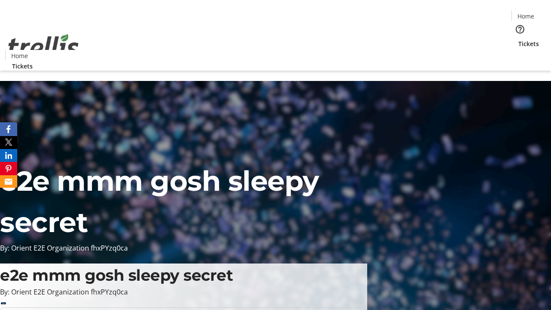  Describe the element at coordinates (520, 57) in the screenshot. I see `button: Cart` at that location.